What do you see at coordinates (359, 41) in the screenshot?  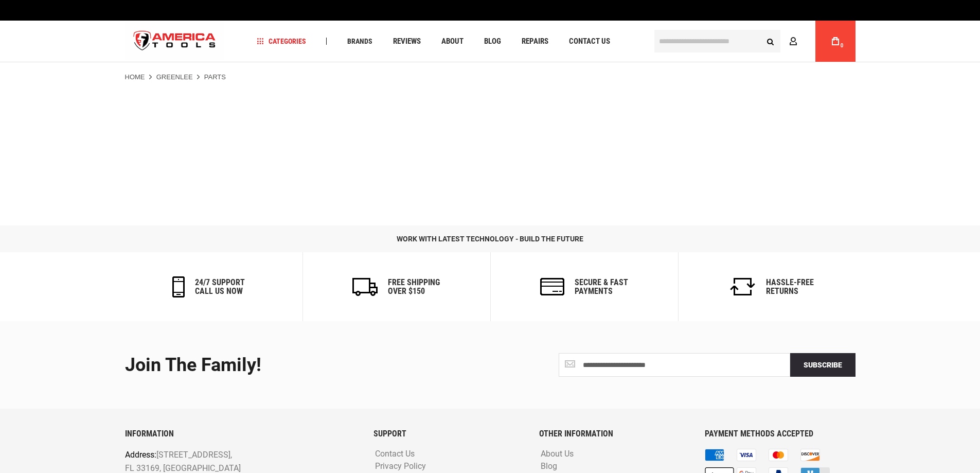 I see `a: Brands` at bounding box center [359, 41].